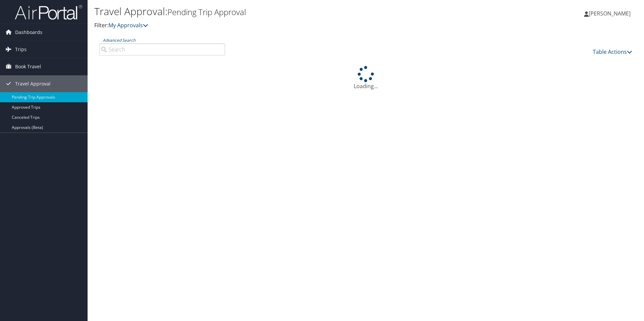 The image size is (644, 321). I want to click on span: Book Travel, so click(28, 67).